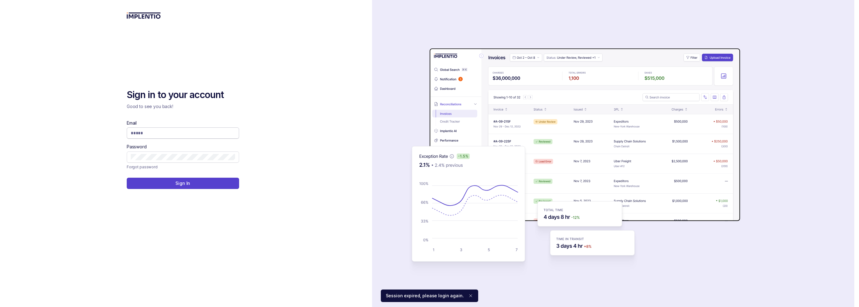  Describe the element at coordinates (142, 167) in the screenshot. I see `a: Link Forgot password` at that location.